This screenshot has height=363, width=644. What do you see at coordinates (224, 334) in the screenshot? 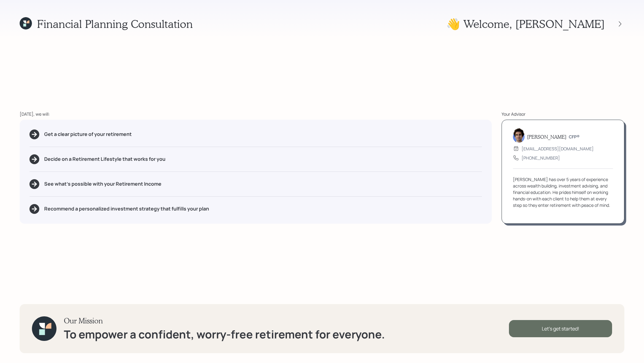
I see `h1: To empower a confident, worry-free retirement for everyone.` at bounding box center [224, 334].